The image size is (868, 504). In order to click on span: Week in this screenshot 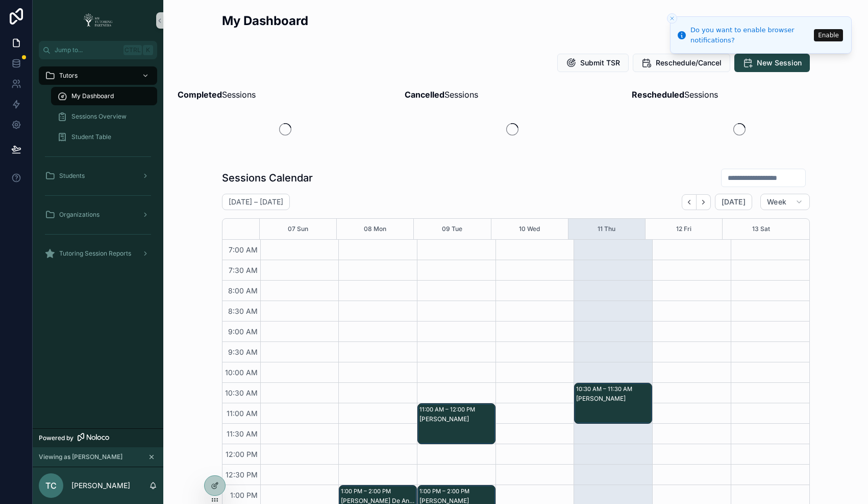, I will do `click(777, 201)`.